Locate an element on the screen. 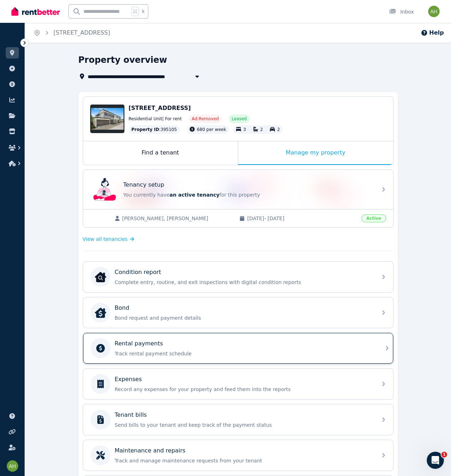 The image size is (451, 476). p: Maintenance and repairs is located at coordinates (150, 451).